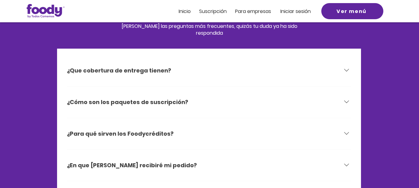 The width and height of the screenshot is (419, 188). What do you see at coordinates (256, 11) in the screenshot?
I see `span: ra empresas` at bounding box center [256, 11].